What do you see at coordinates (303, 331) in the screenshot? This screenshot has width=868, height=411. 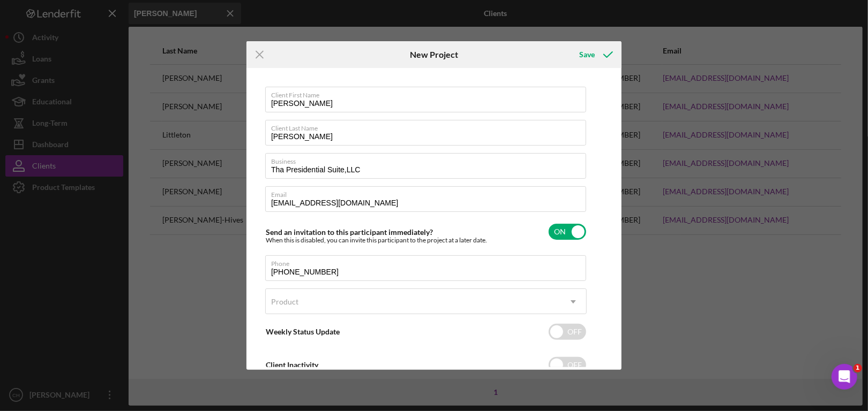 I see `label: Weekly Status Update` at bounding box center [303, 331].